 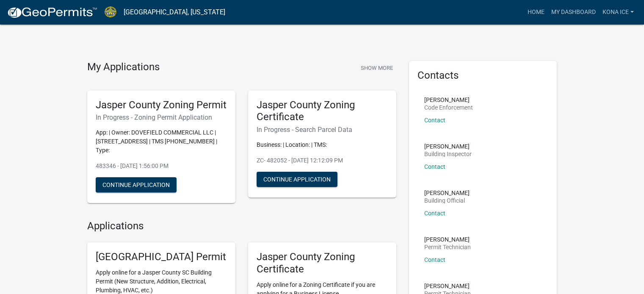 What do you see at coordinates (322, 144) in the screenshot?
I see `p: Business: | Location: | TMS:` at bounding box center [322, 144].